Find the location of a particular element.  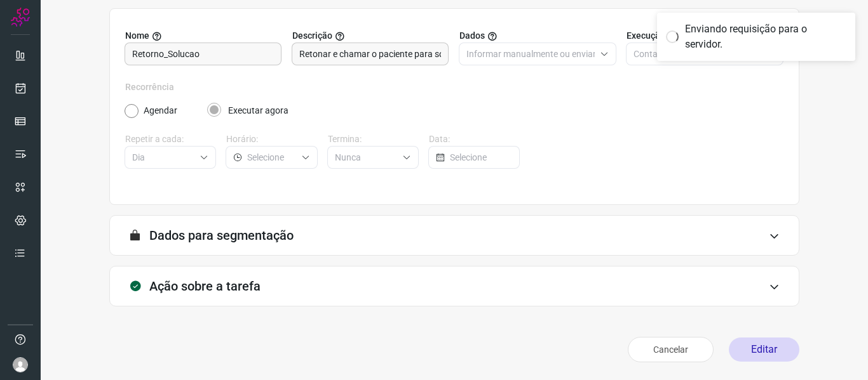

input: Forneça uma breve descrição da sua tarefa. is located at coordinates (369, 54).